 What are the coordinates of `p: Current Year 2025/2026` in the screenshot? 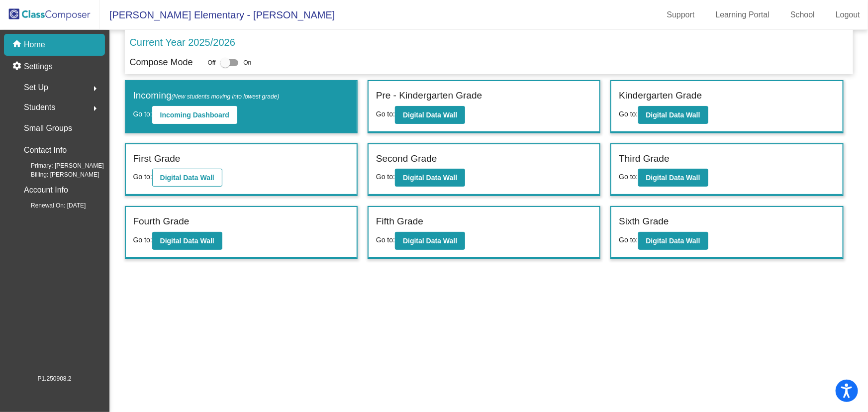 It's located at (182, 42).